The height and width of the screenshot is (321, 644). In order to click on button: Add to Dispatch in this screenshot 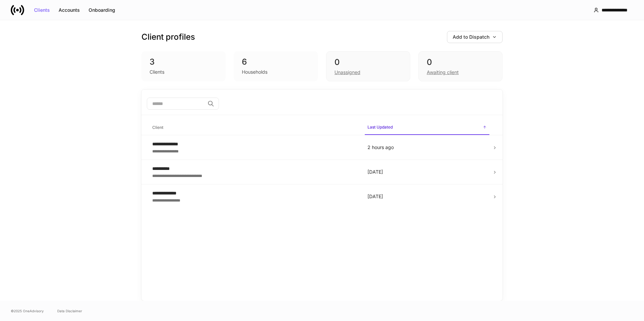, I will do `click(474, 37)`.